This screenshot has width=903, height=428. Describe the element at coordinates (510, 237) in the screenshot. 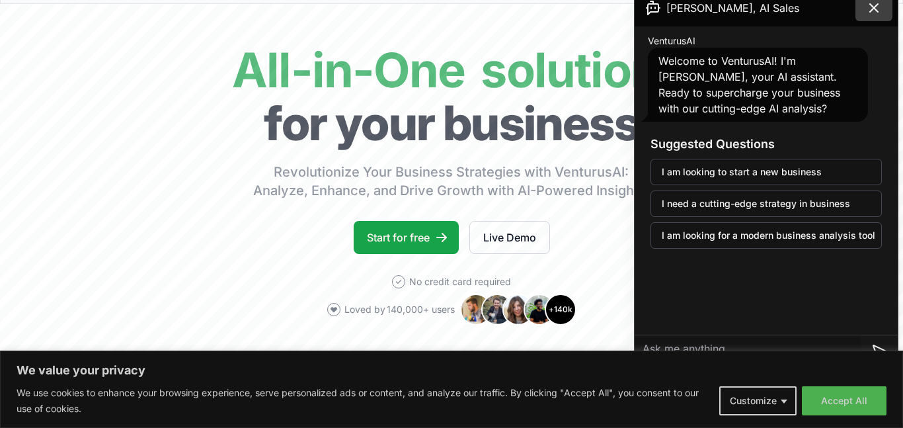

I see `a: Live Demo` at that location.